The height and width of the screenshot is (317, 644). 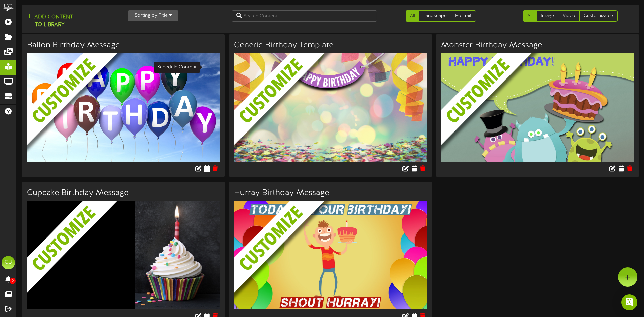 I want to click on div: CD, so click(x=8, y=263).